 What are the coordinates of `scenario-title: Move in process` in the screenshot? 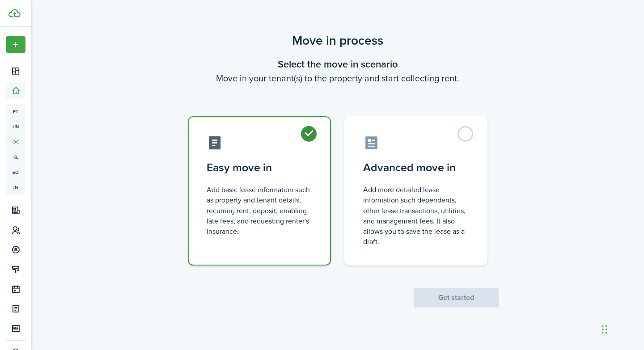 It's located at (338, 41).